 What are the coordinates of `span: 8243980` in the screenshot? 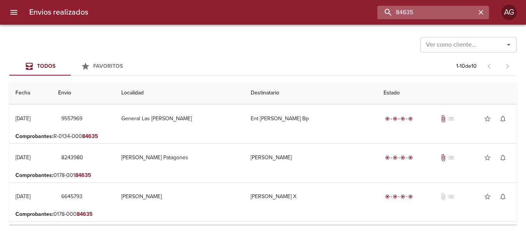 It's located at (72, 157).